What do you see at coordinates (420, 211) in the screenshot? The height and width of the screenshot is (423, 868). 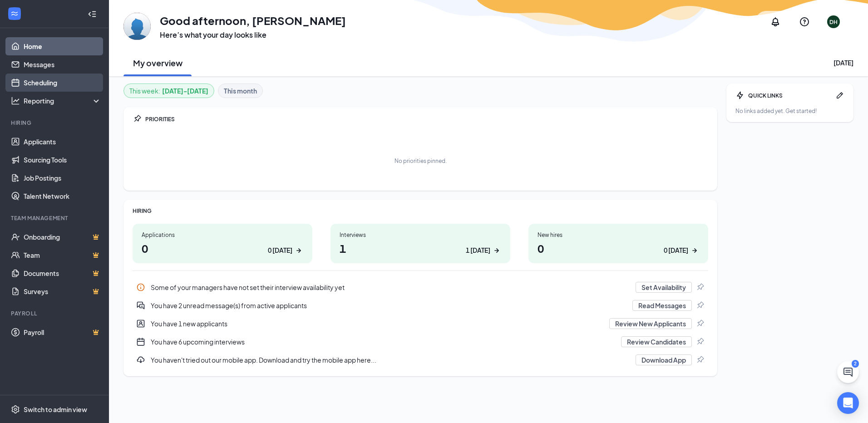 I see `div: HIRING` at bounding box center [420, 211].